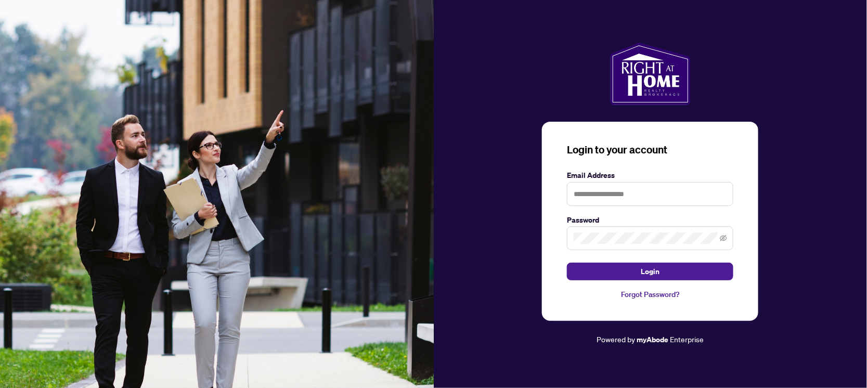 This screenshot has height=388, width=867. Describe the element at coordinates (650, 294) in the screenshot. I see `a: Forgot Password?` at that location.